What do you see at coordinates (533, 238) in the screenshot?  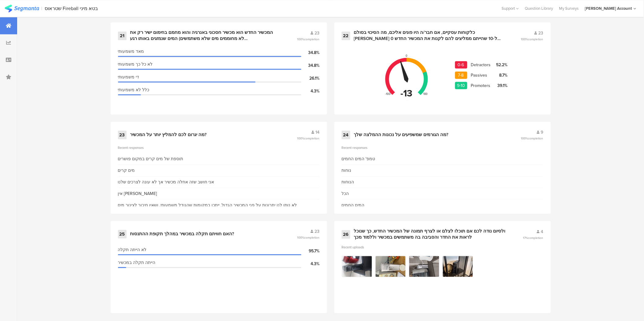 I see `span: 17%` at bounding box center [533, 238].